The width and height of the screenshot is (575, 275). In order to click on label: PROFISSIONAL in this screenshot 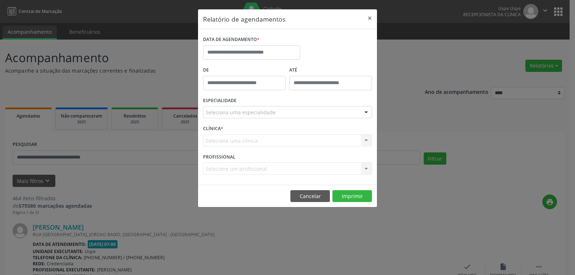, I will do `click(219, 157)`.